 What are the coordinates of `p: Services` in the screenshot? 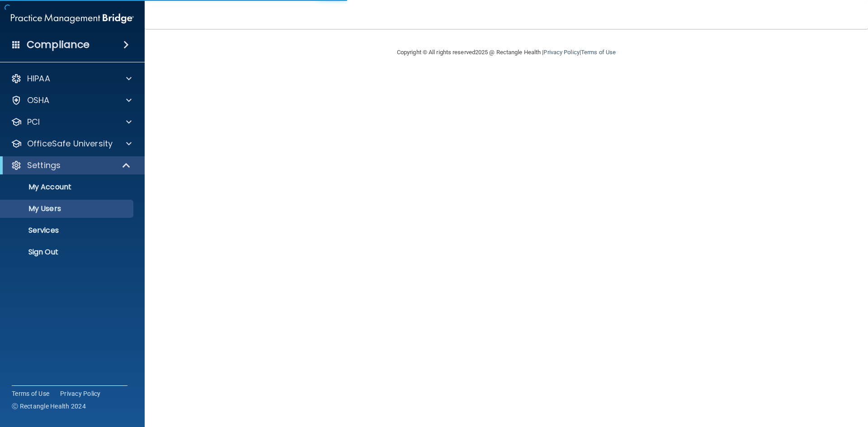 It's located at (67, 231).